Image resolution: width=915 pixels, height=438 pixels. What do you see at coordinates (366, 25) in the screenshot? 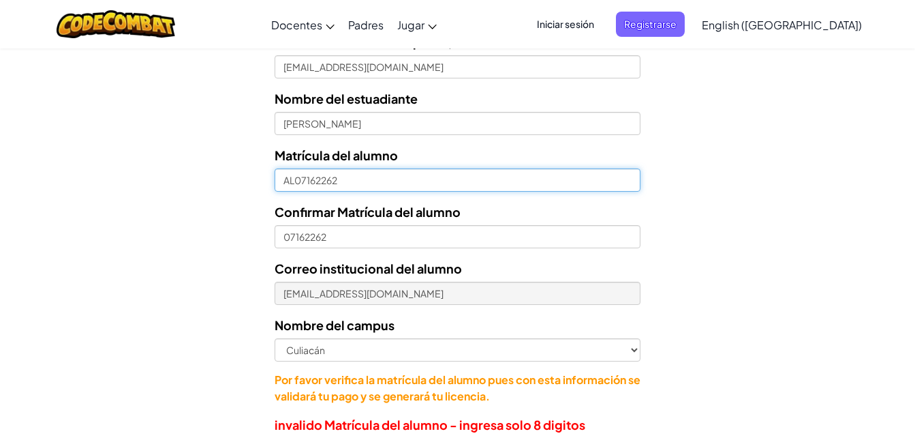
I see `a: Padres` at bounding box center [366, 25].